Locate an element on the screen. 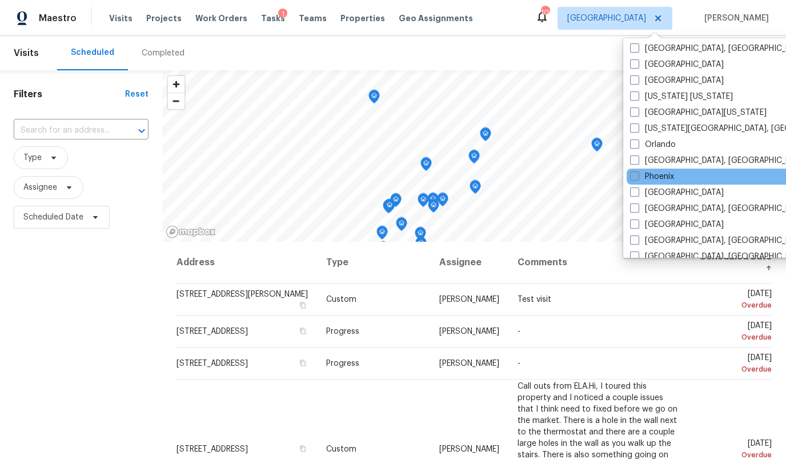 Image resolution: width=786 pixels, height=459 pixels. span: Scheduled Date is located at coordinates (53, 217).